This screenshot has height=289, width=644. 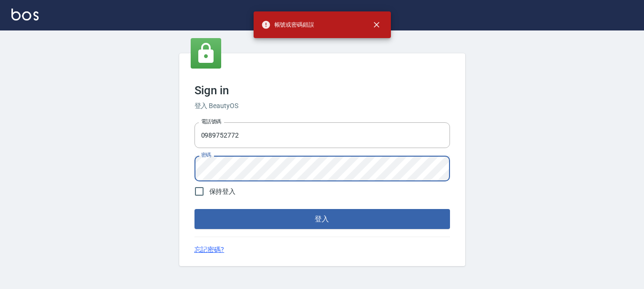 I want to click on h6: 登入 BeautyOS, so click(x=322, y=105).